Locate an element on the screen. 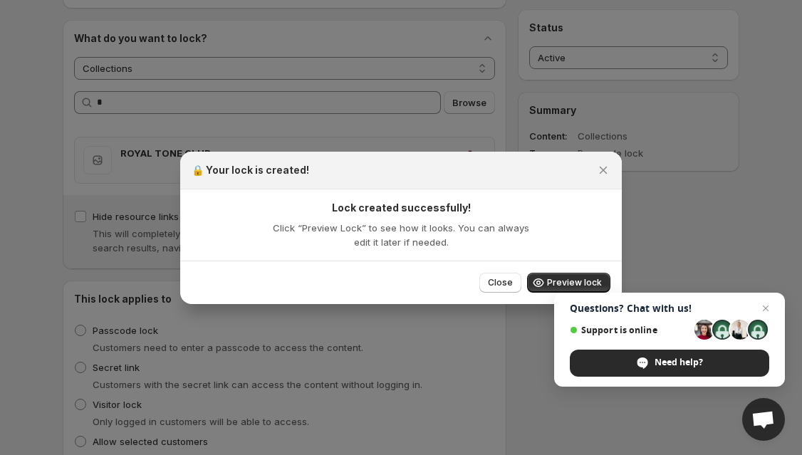 The height and width of the screenshot is (455, 802). p: Click “Preview Lock” to see how it looks. You can always edit it later if needed. is located at coordinates (401, 235).